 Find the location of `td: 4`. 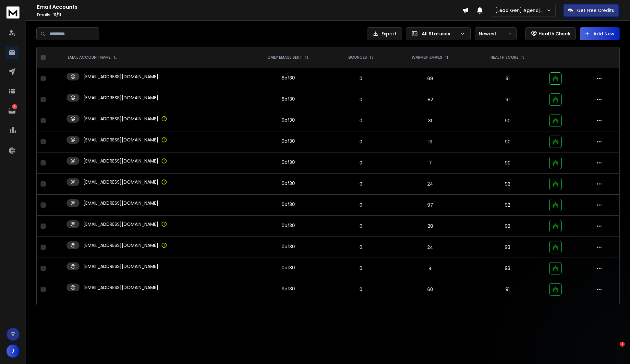

td: 4 is located at coordinates (430, 268).